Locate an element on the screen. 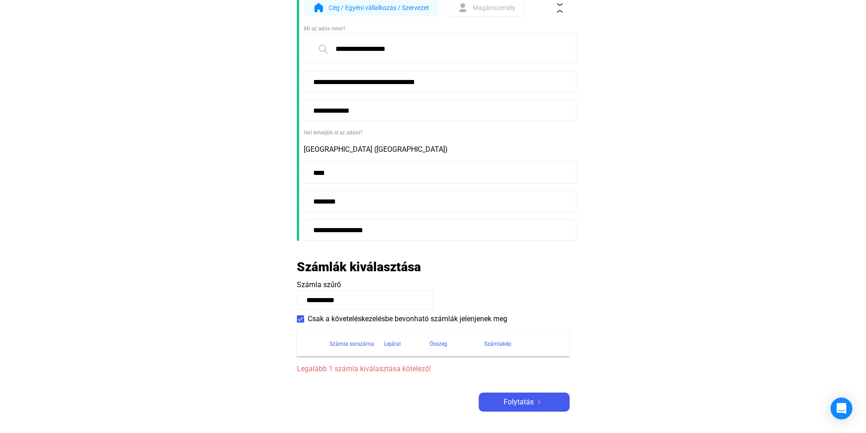 Image resolution: width=866 pixels, height=433 pixels. div: Mi az adós neve? is located at coordinates (436, 29).